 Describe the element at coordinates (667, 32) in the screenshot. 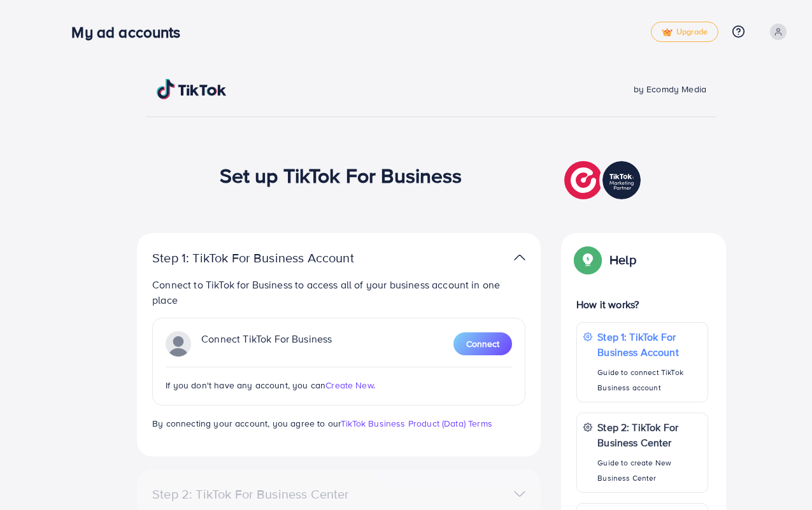

I see `img: tick` at that location.